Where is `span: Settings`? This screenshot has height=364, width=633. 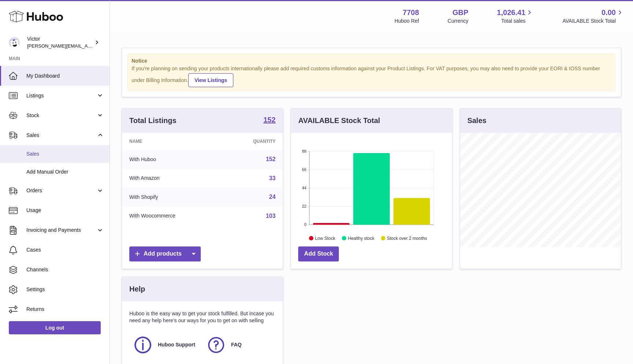 span: Settings is located at coordinates (65, 289).